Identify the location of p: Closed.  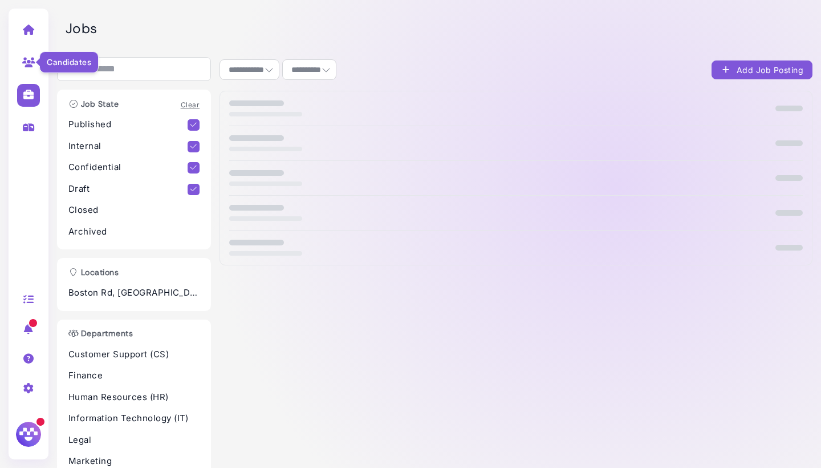
(134, 210).